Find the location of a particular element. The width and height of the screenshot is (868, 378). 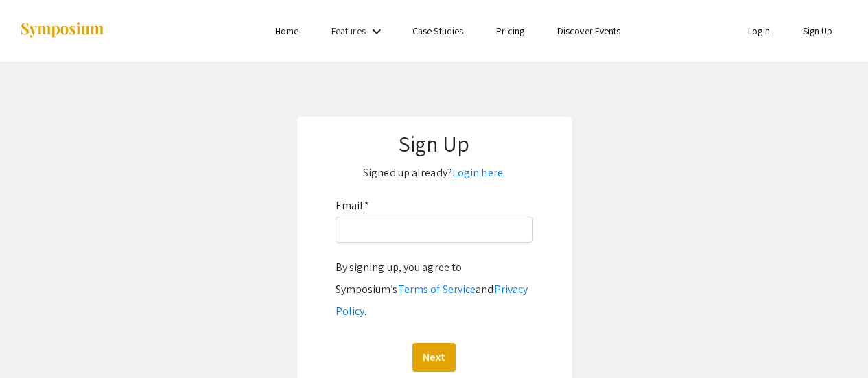

h1: Sign Up is located at coordinates (435, 143).